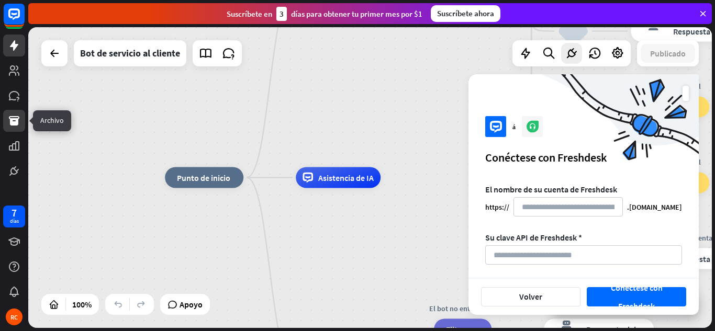  Describe the element at coordinates (462, 309) in the screenshot. I see `font: El bot no entiende 1x` at that location.